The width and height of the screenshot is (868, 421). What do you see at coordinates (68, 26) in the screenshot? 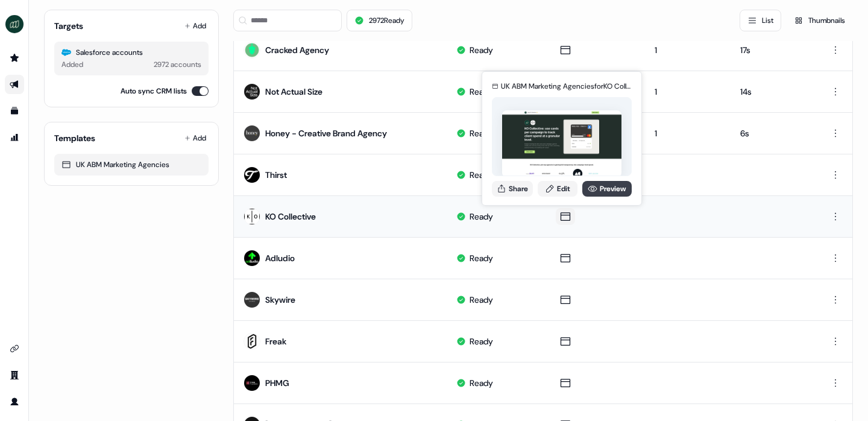
I see `div: Targets` at bounding box center [68, 26].